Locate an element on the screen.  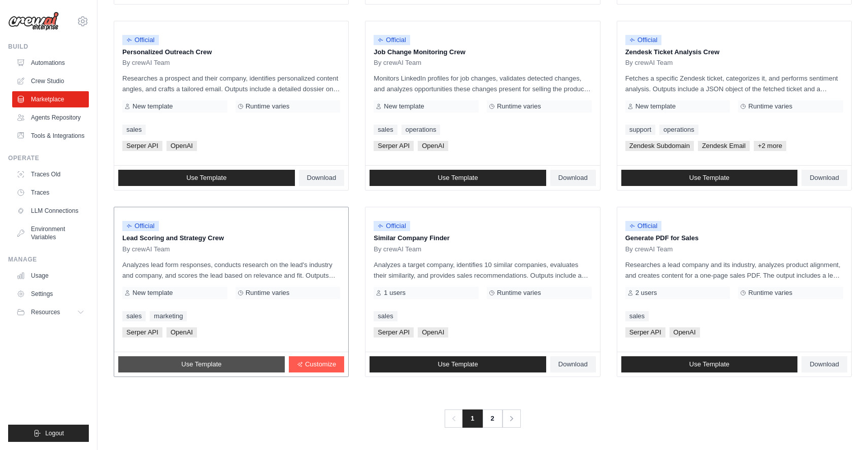
a: LLM Connections is located at coordinates (50, 211).